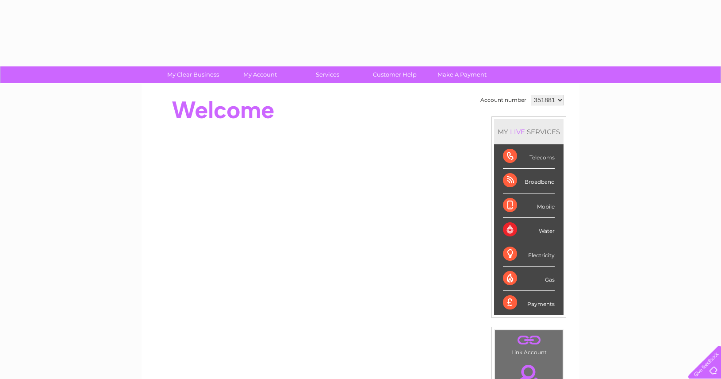 This screenshot has width=721, height=379. What do you see at coordinates (193, 74) in the screenshot?
I see `a: My Clear Business` at bounding box center [193, 74].